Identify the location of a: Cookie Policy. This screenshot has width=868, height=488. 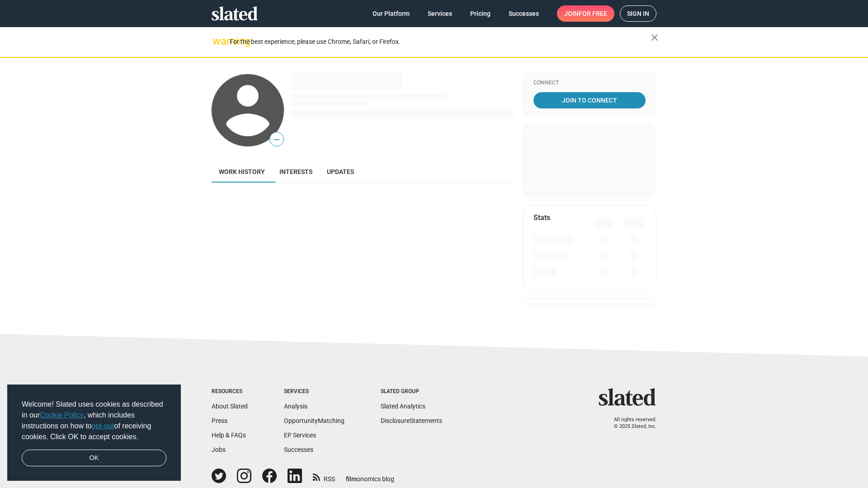
(61, 415).